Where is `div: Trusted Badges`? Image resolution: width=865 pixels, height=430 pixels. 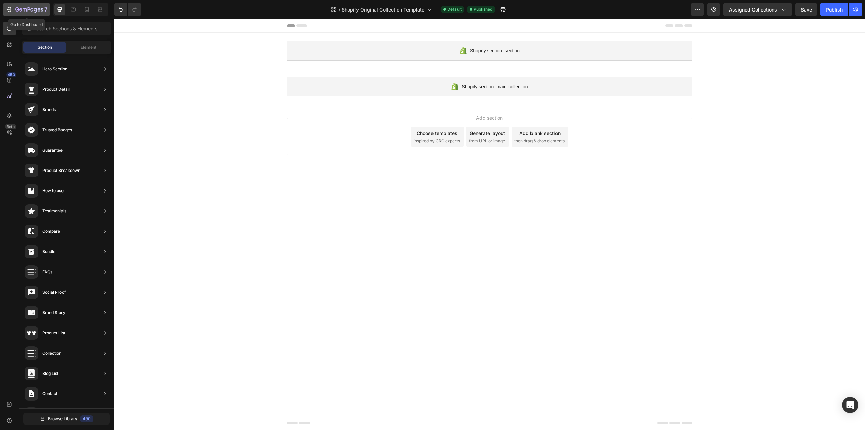
div: Trusted Badges is located at coordinates (57, 130).